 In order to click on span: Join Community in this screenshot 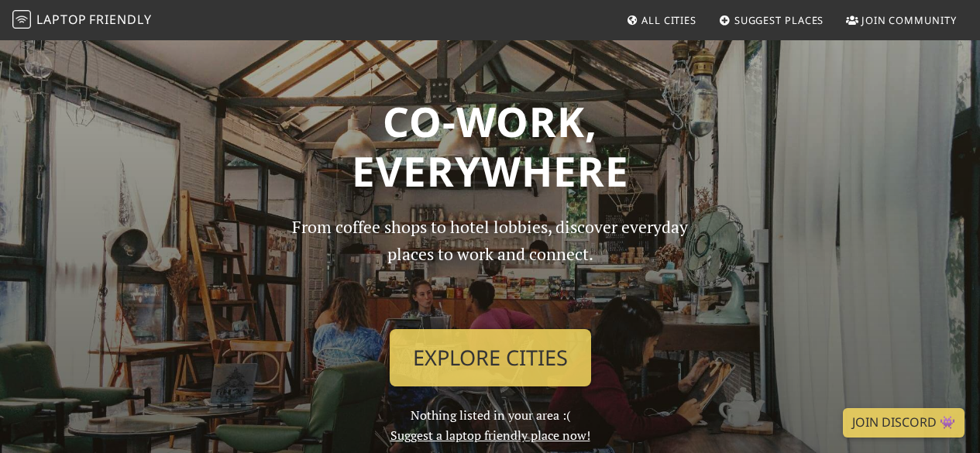, I will do `click(908, 21)`.